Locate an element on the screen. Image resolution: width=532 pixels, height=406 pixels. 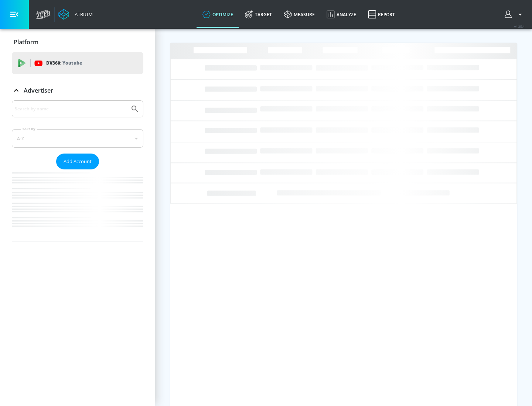
div: A-Z is located at coordinates (77, 138).